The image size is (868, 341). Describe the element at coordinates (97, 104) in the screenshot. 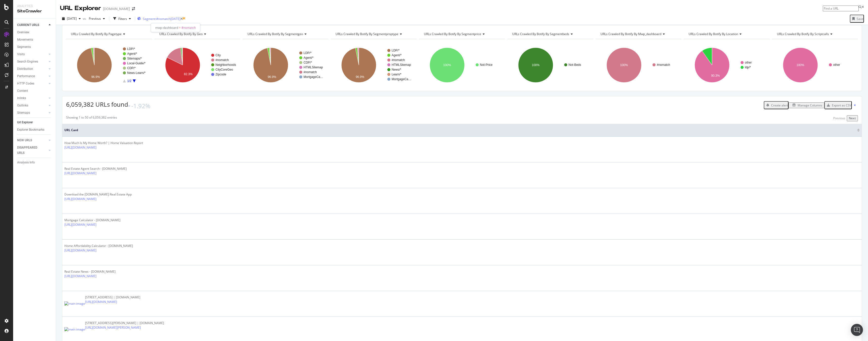

I see `span: 6,059,382 URLs found` at that location.